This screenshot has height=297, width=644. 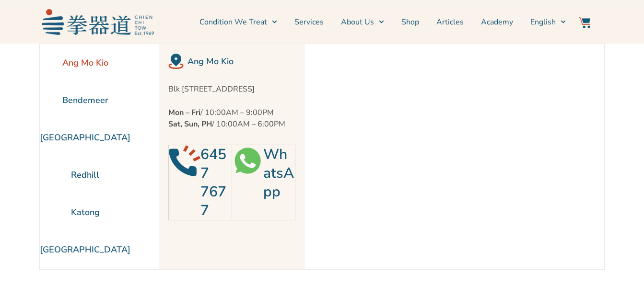 What do you see at coordinates (241, 62) in the screenshot?
I see `h2: Ang Mo Kio` at bounding box center [241, 62].